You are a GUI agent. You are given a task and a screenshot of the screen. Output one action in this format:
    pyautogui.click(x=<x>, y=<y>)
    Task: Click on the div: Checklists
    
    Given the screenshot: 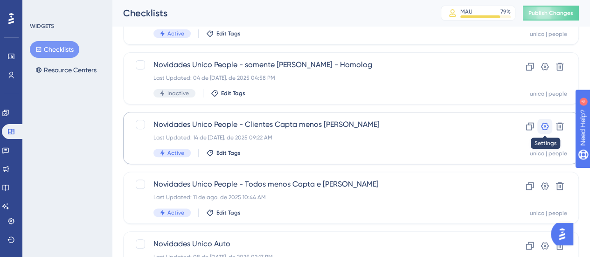 What is the action you would take?
    pyautogui.click(x=270, y=13)
    